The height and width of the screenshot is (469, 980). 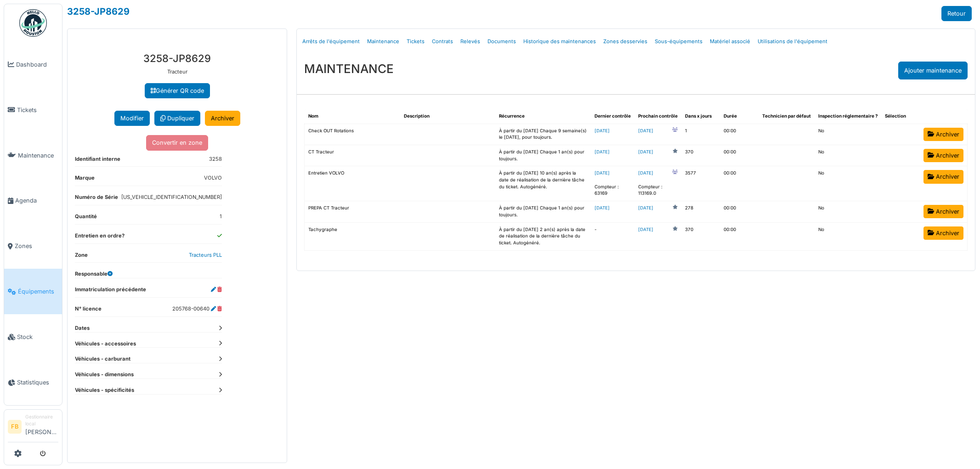 What do you see at coordinates (33, 23) in the screenshot?
I see `img: Badge_color-CXgf-gQk.svg` at bounding box center [33, 23].